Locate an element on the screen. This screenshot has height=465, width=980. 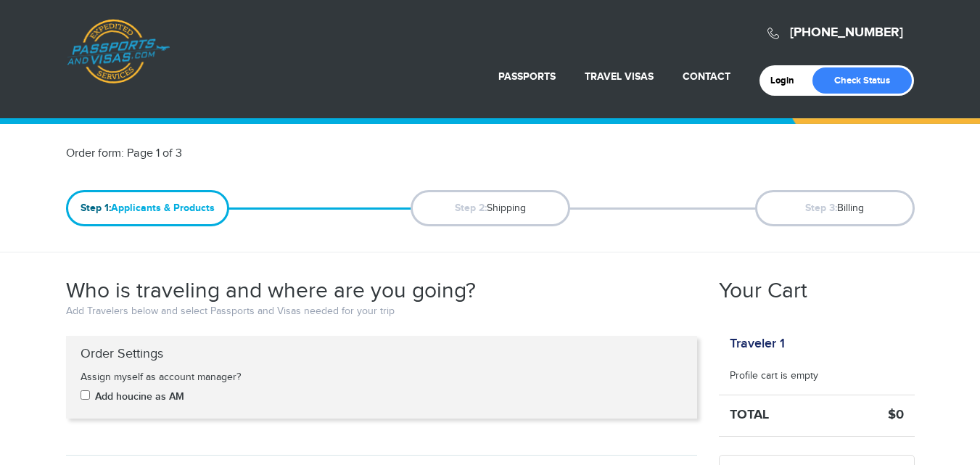
h2: Your Cart is located at coordinates (763, 291).